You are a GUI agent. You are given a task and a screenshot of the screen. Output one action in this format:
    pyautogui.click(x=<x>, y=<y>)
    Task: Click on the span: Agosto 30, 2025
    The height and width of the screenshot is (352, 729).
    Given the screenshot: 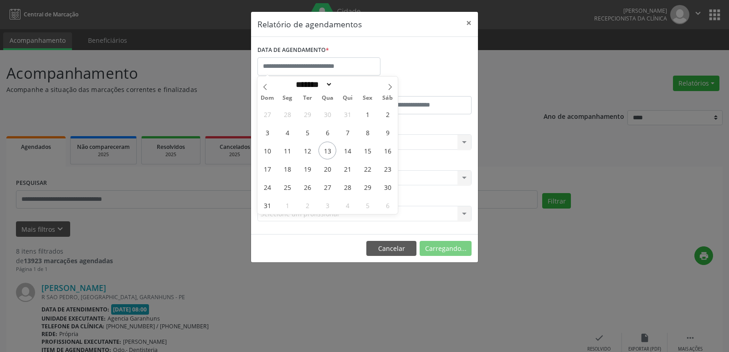 What is the action you would take?
    pyautogui.click(x=387, y=187)
    